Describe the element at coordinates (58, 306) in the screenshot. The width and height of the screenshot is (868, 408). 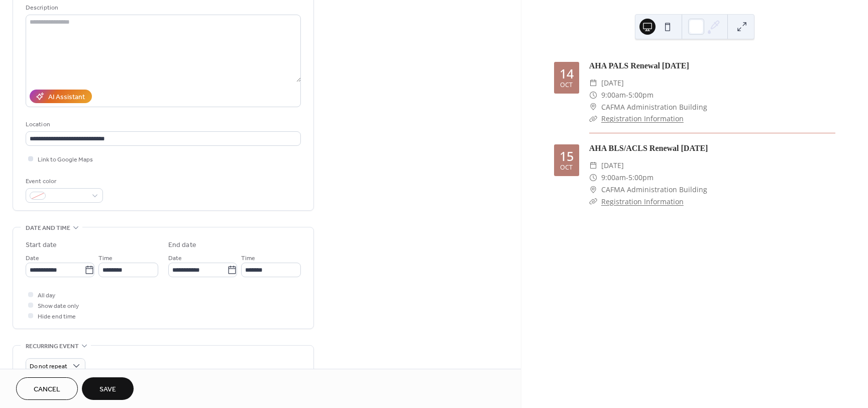
I see `span: Show date only` at that location.